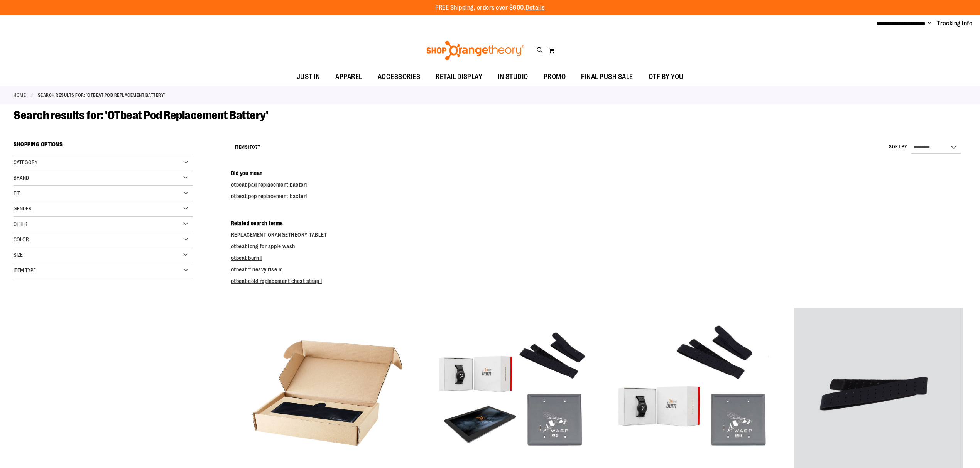  Describe the element at coordinates (22, 178) in the screenshot. I see `span: Brand` at that location.